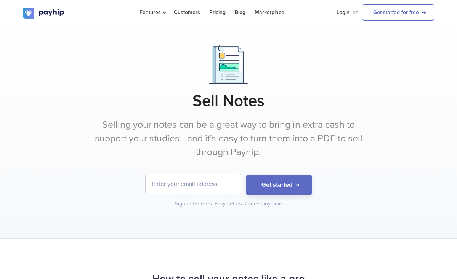  Describe the element at coordinates (398, 12) in the screenshot. I see `a: Get started for free` at that location.